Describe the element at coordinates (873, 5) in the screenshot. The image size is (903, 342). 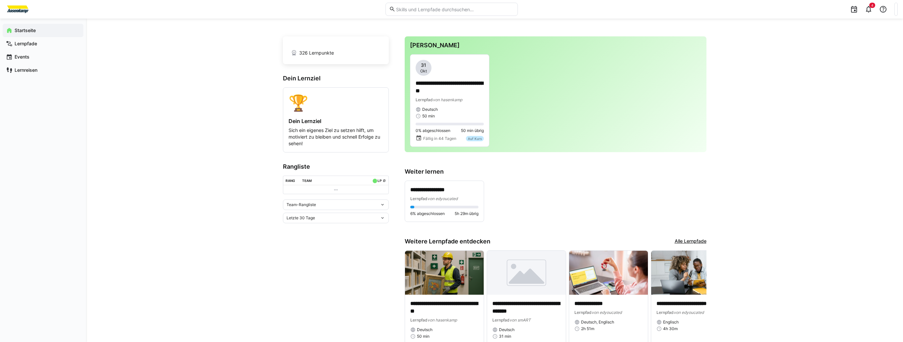
I see `span: 4` at that location.